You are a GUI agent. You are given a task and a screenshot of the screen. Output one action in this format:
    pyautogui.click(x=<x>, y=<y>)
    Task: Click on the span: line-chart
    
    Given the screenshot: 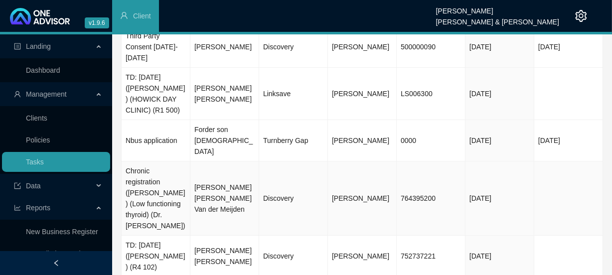 What is the action you would take?
    pyautogui.click(x=17, y=208)
    